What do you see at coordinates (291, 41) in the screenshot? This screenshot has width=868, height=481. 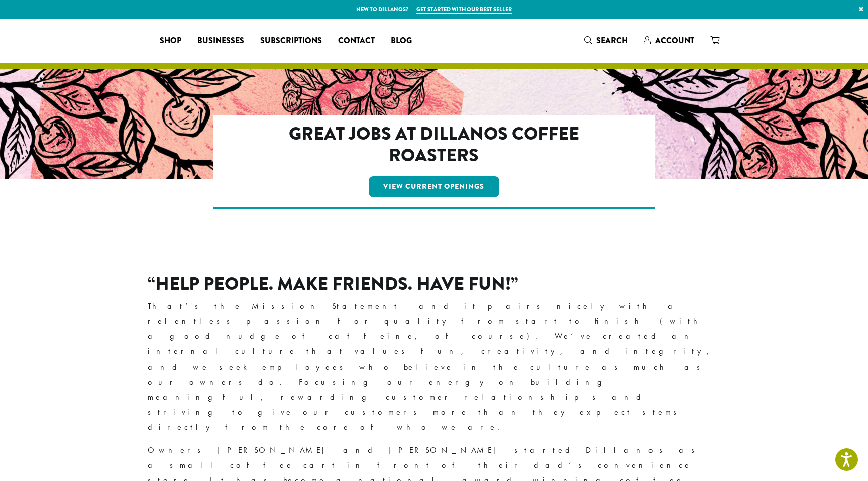 I see `span: Subscriptions` at bounding box center [291, 41].